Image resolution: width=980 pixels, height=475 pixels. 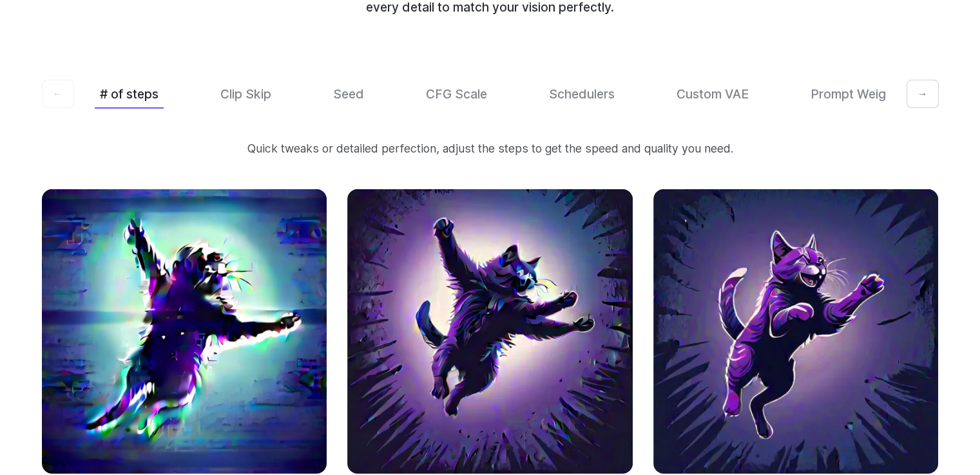 What do you see at coordinates (129, 94) in the screenshot?
I see `button: # of steps` at bounding box center [129, 94].